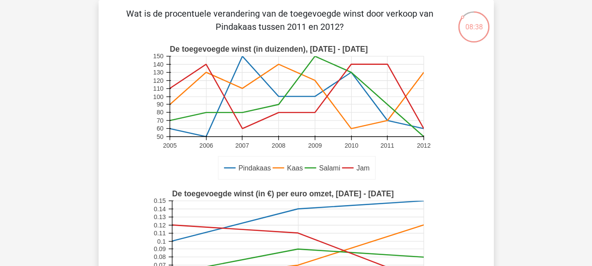 The width and height of the screenshot is (592, 266). Describe the element at coordinates (158, 81) in the screenshot. I see `text: 120` at that location.